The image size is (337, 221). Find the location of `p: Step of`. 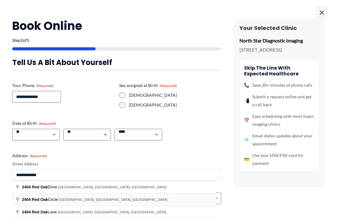

p: Step of is located at coordinates (117, 40).